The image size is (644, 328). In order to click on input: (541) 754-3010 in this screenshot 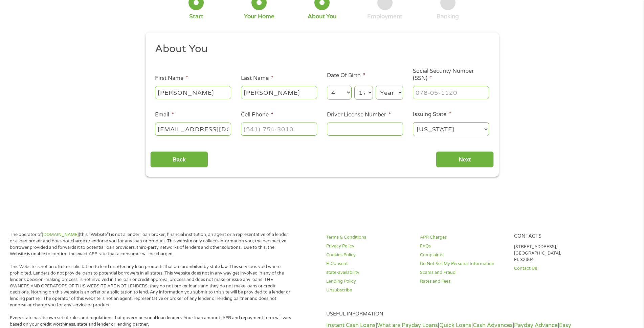, I will do `click(279, 129)`.